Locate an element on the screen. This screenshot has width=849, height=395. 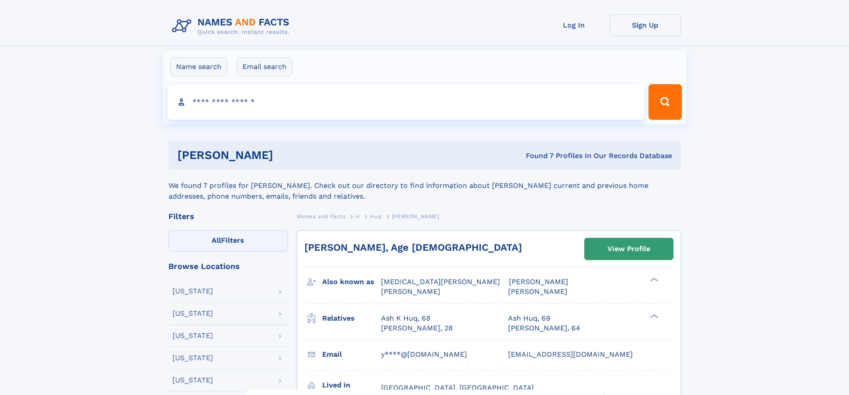
div: Browse Locations is located at coordinates (228, 266).